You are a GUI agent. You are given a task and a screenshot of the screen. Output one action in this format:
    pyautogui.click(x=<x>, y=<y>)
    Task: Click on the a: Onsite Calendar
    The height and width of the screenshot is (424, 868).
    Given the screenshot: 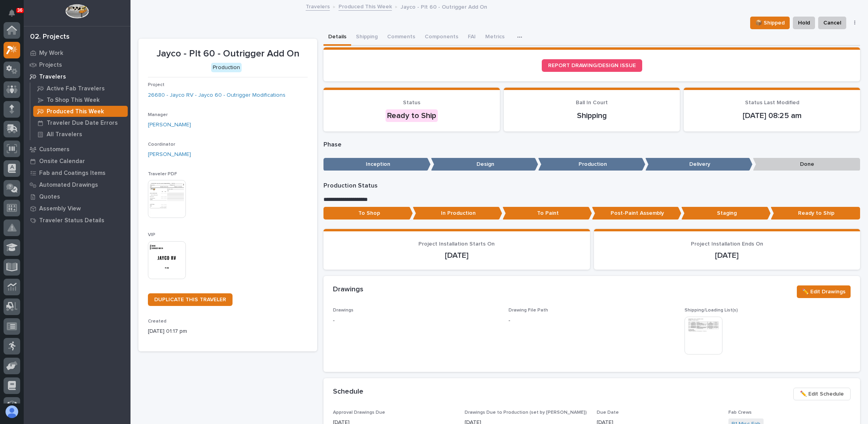 What is the action you would take?
    pyautogui.click(x=77, y=162)
    